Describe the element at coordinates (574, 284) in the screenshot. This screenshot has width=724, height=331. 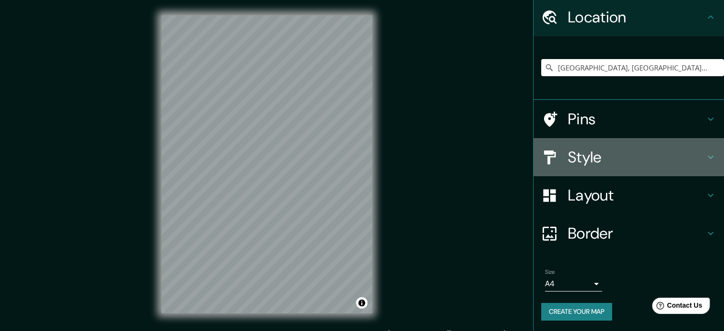
I see `div: A4` at that location.